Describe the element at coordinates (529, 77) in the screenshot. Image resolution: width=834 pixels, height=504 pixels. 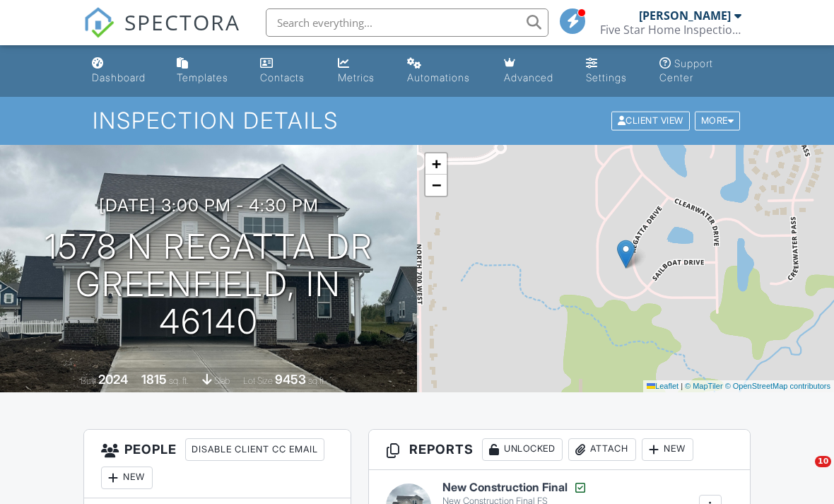
I see `div: Advanced` at that location.